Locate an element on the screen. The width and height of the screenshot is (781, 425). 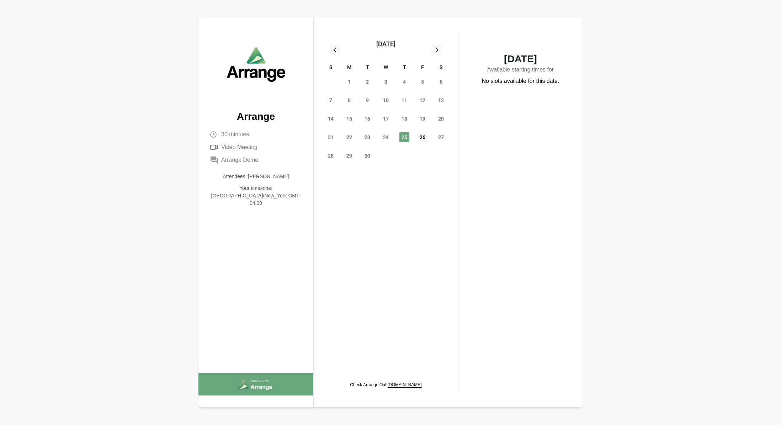
p: Arrange is located at coordinates (256, 117).